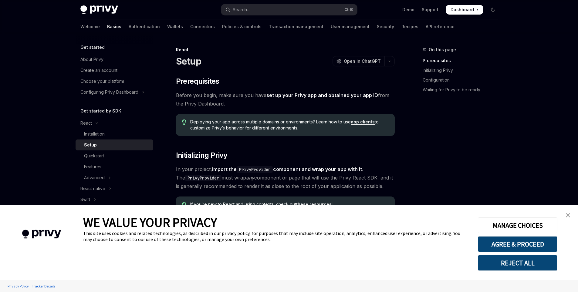 The image size is (578, 292). I want to click on button: MANAGE CHOICES, so click(518, 226).